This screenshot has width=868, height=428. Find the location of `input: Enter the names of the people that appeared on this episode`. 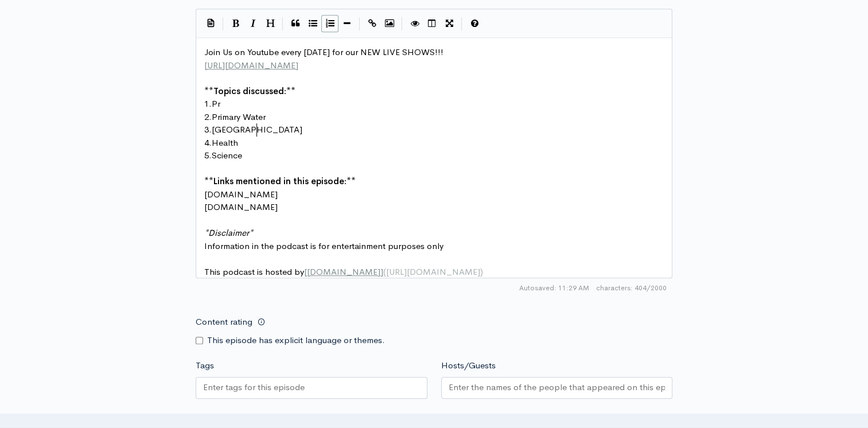

input: Enter the names of the people that appeared on this episode is located at coordinates (557, 387).